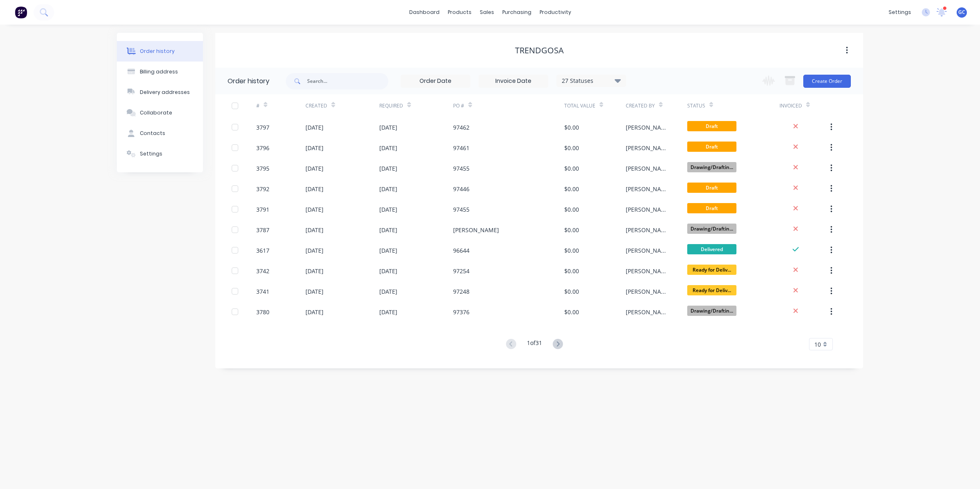 The height and width of the screenshot is (489, 980). I want to click on div: 3787, so click(263, 230).